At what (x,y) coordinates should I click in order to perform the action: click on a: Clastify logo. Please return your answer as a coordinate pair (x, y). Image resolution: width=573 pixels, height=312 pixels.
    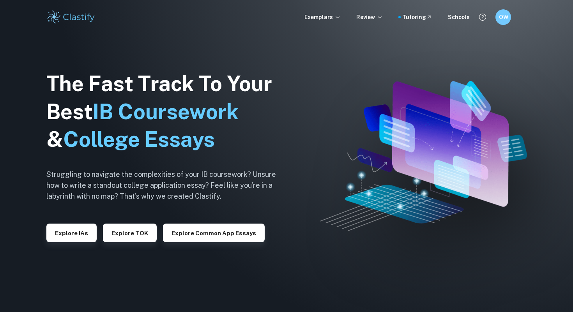
    Looking at the image, I should click on (71, 17).